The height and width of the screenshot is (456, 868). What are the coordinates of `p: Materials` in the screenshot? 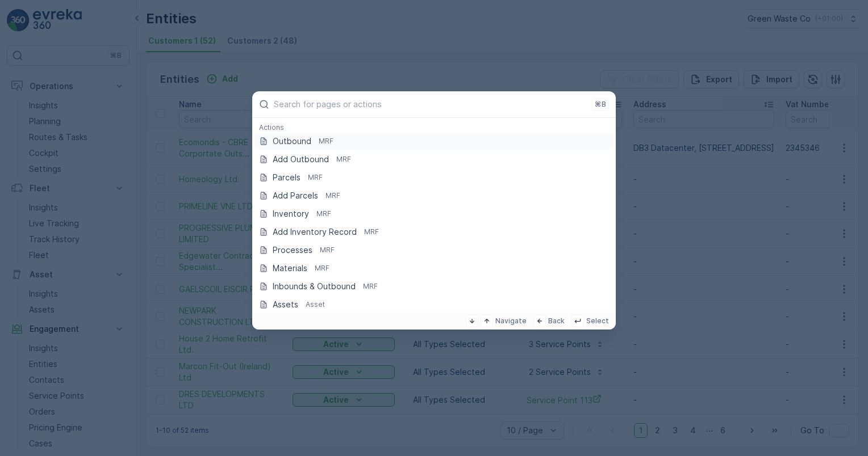 It's located at (290, 269).